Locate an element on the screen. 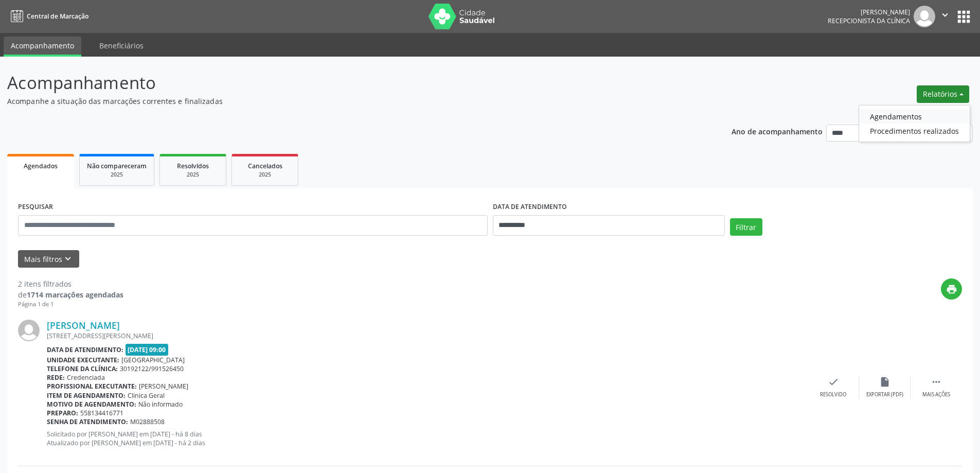 This screenshot has height=473, width=980. span: 30192122/991526450 is located at coordinates (152, 368).